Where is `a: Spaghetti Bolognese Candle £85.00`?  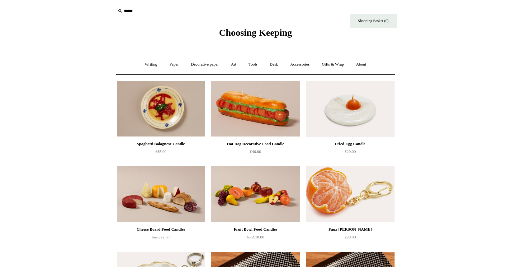
a: Spaghetti Bolognese Candle £85.00 is located at coordinates (161, 153).